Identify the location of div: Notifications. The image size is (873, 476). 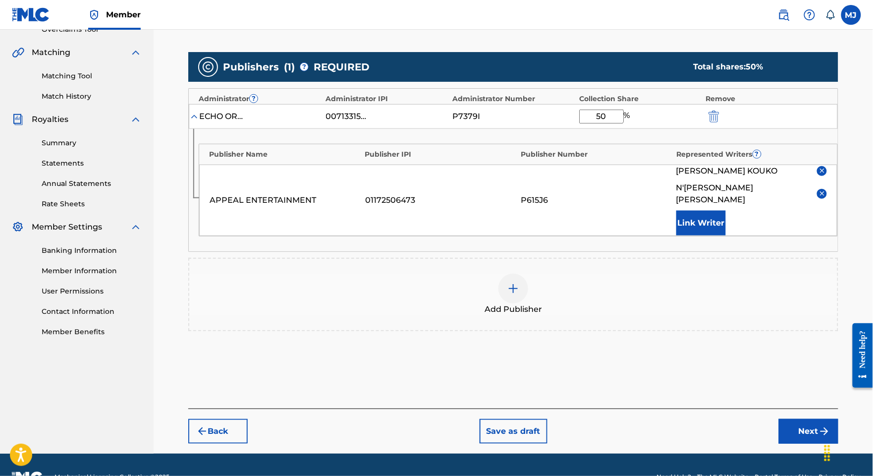
(830, 15).